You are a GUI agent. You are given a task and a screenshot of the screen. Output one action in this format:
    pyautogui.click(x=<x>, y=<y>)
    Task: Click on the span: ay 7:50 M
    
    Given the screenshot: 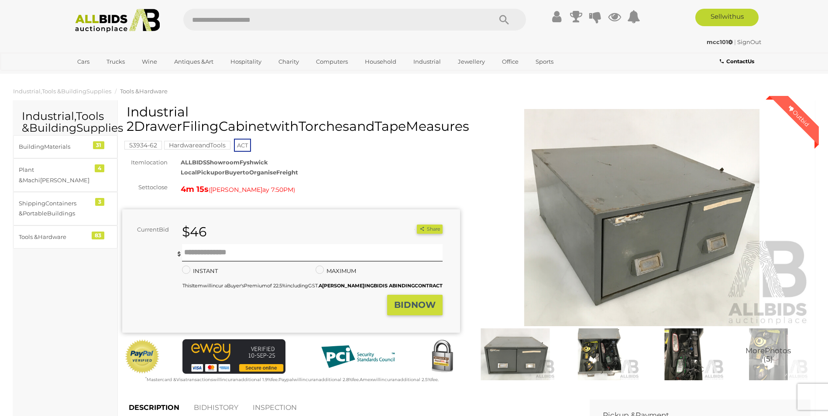 What is the action you would take?
    pyautogui.click(x=252, y=190)
    